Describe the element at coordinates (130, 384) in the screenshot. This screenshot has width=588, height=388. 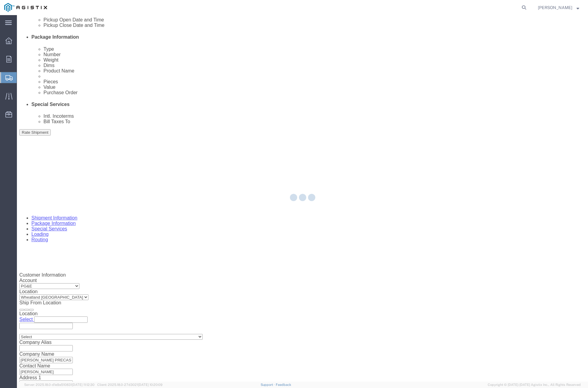
I see `span: Client: 2025.18.0-27d3021` at that location.